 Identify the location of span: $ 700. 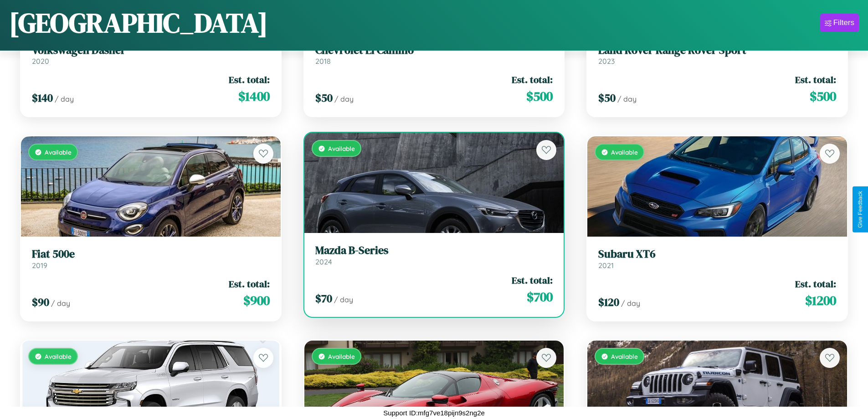
(540, 297).